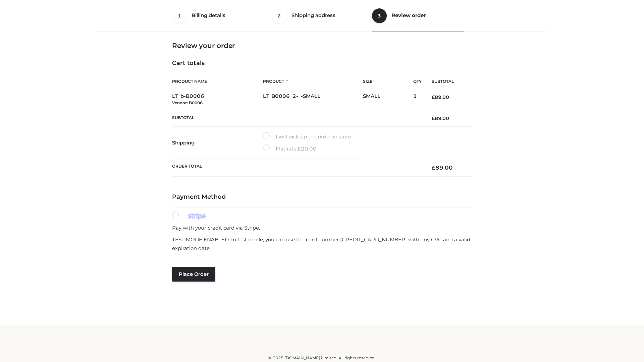 Image resolution: width=644 pixels, height=362 pixels. Describe the element at coordinates (388, 100) in the screenshot. I see `td: SMALL` at that location.